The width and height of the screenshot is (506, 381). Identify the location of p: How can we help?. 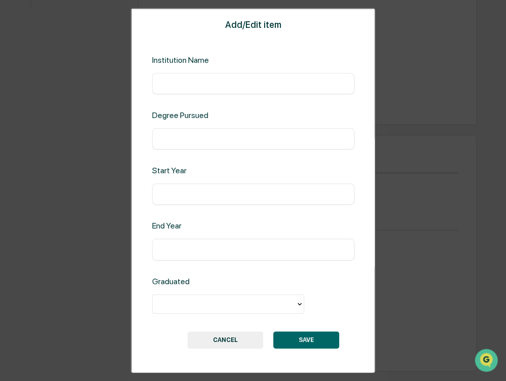
(97, 29).